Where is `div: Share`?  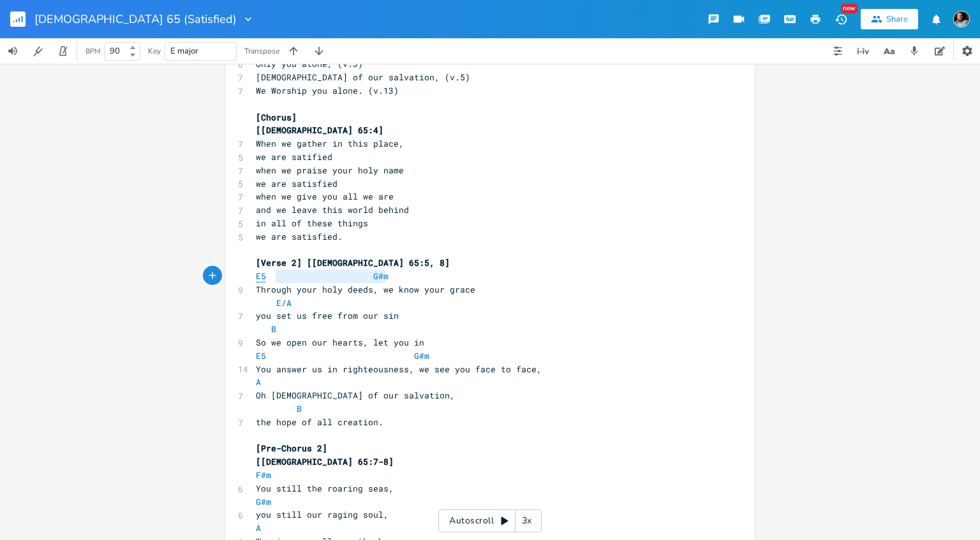
div: Share is located at coordinates (896, 19).